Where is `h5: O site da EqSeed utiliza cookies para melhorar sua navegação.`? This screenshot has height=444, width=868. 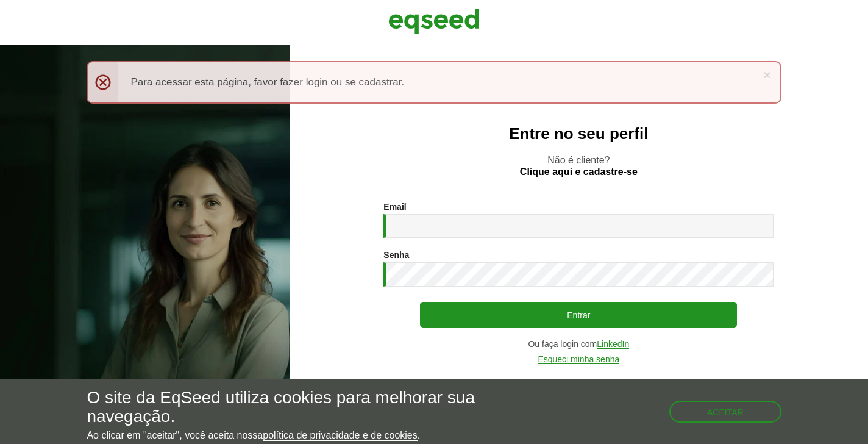 h5: O site da EqSeed utiliza cookies para melhorar sua navegação. is located at coordinates (295, 407).